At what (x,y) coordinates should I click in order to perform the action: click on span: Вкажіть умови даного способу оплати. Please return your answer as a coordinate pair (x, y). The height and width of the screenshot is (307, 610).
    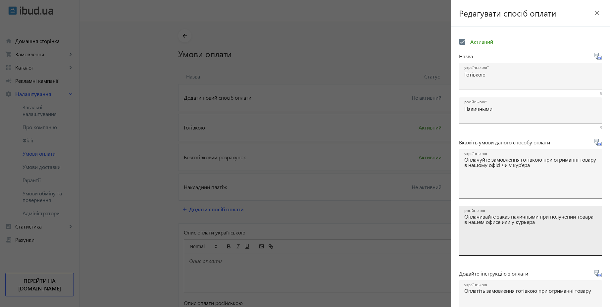
    Looking at the image, I should click on (505, 143).